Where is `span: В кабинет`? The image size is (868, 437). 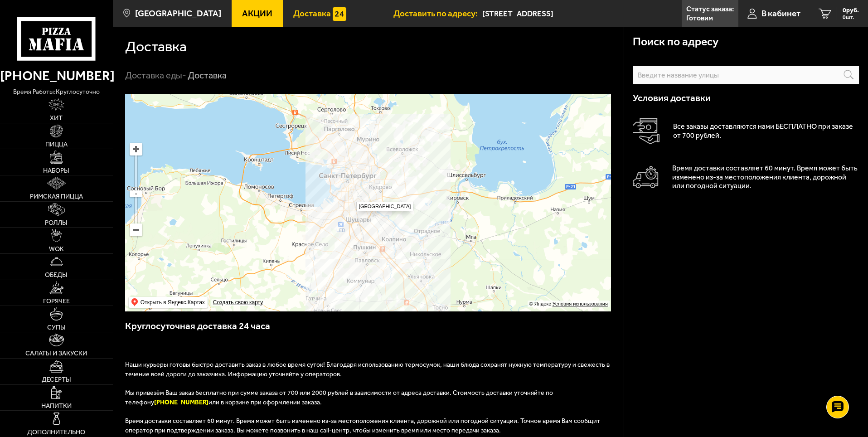
span: В кабинет is located at coordinates (781, 13).